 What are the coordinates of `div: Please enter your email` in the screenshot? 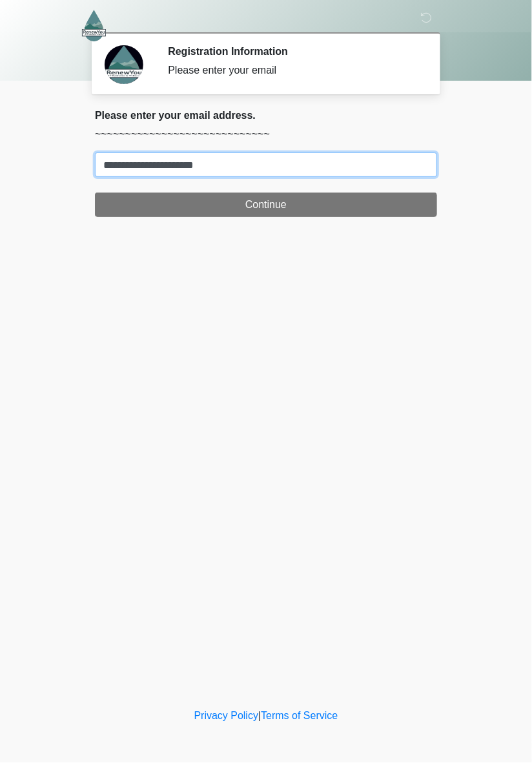 It's located at (293, 71).